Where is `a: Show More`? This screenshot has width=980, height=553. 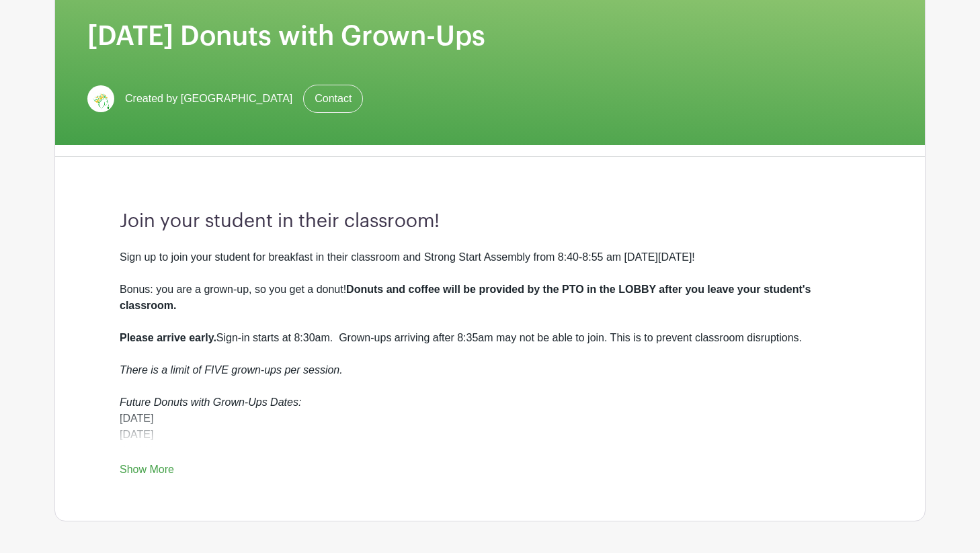 a: Show More is located at coordinates (147, 472).